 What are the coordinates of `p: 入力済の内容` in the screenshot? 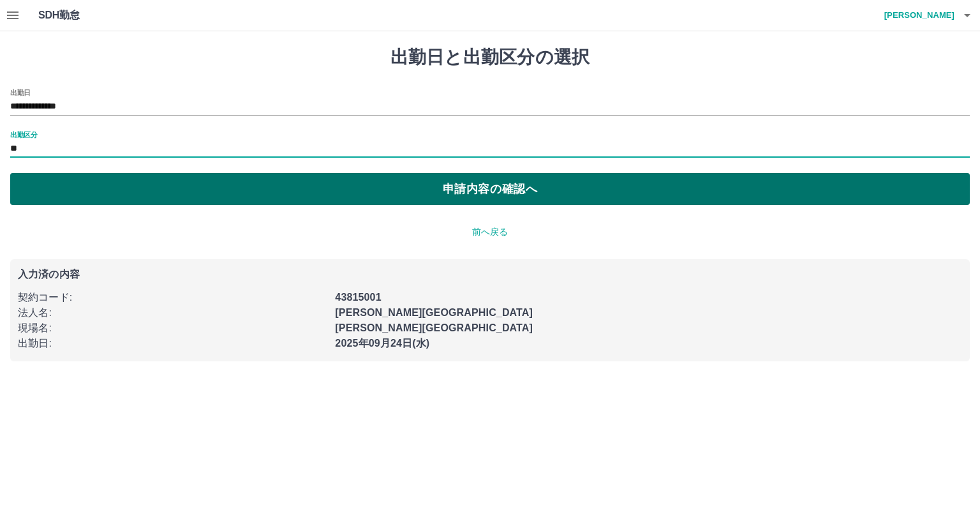 It's located at (490, 275).